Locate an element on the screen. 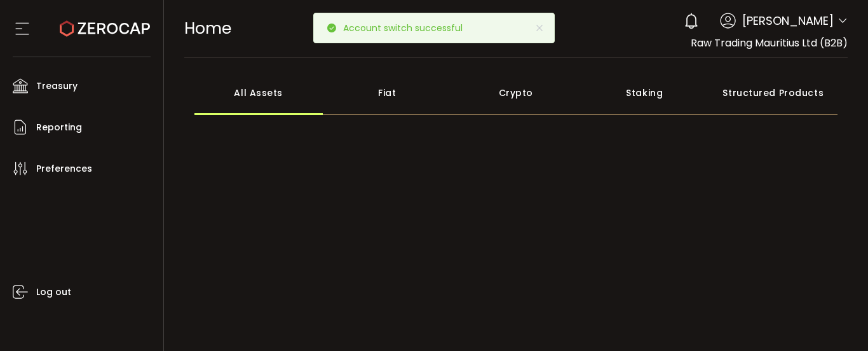 This screenshot has height=351, width=868. div: Chat Widget is located at coordinates (836, 321).